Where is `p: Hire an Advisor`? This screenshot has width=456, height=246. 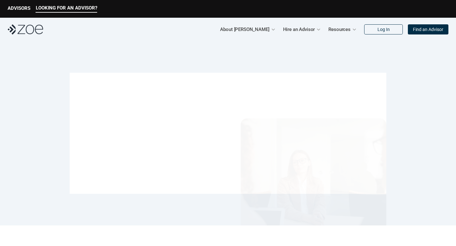
p: Hire an Advisor is located at coordinates (299, 29).